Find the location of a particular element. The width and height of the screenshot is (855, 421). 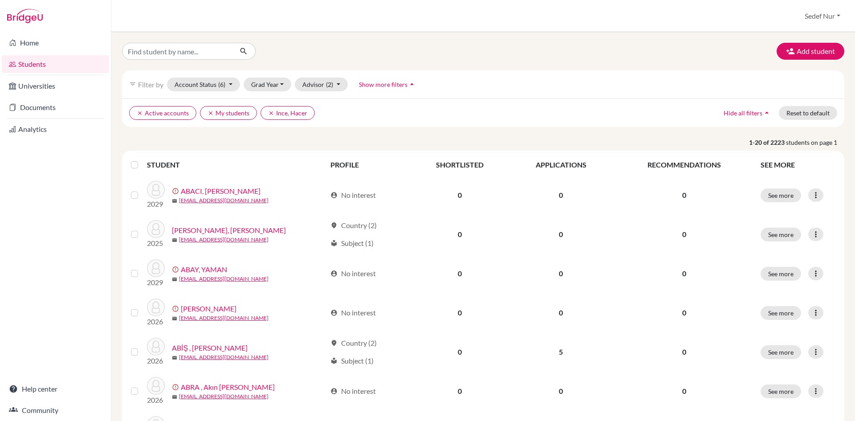

img: ABACIOĞLU, Deniz Ozan is located at coordinates (156, 229).